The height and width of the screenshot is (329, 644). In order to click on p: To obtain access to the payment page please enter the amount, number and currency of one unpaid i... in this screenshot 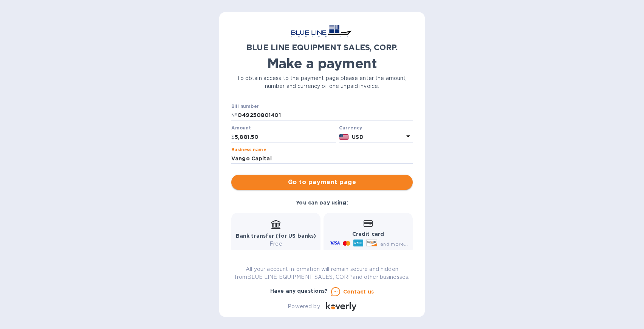, I will do `click(322, 82)`.